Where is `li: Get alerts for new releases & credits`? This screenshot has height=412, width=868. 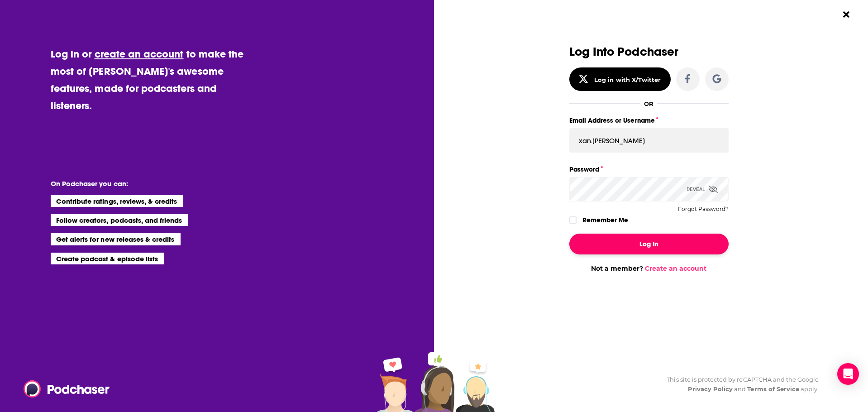
li: Get alerts for new releases & credits is located at coordinates (116, 239).